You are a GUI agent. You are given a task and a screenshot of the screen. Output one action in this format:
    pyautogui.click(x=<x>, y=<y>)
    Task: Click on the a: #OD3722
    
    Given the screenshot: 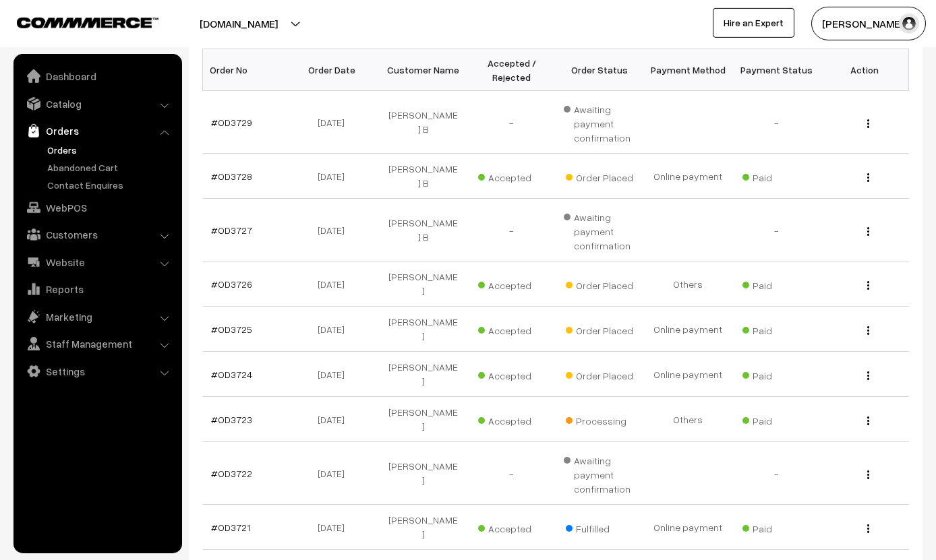 What is the action you would take?
    pyautogui.click(x=231, y=473)
    